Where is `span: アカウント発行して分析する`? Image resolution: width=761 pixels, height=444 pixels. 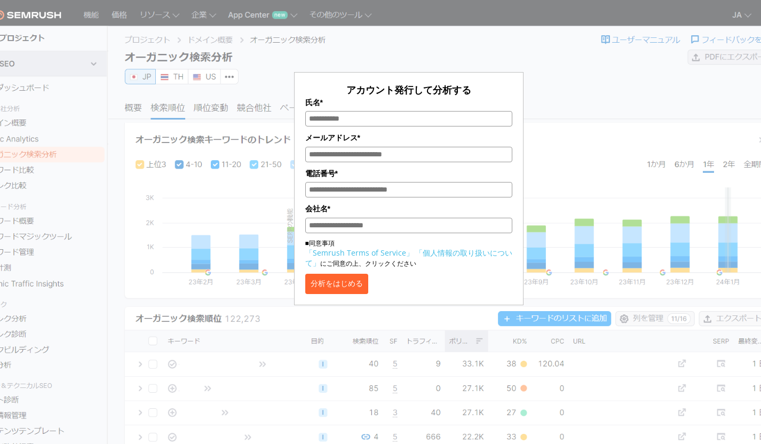
span: アカウント発行して分析する is located at coordinates (409, 90).